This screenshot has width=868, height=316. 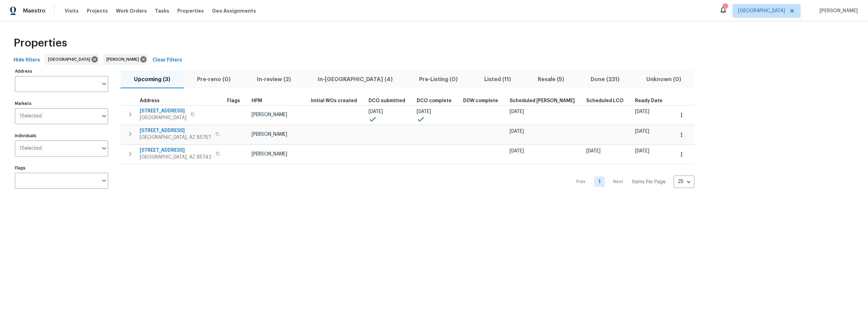 What do you see at coordinates (35, 11) in the screenshot?
I see `span: Maestro` at bounding box center [35, 11].